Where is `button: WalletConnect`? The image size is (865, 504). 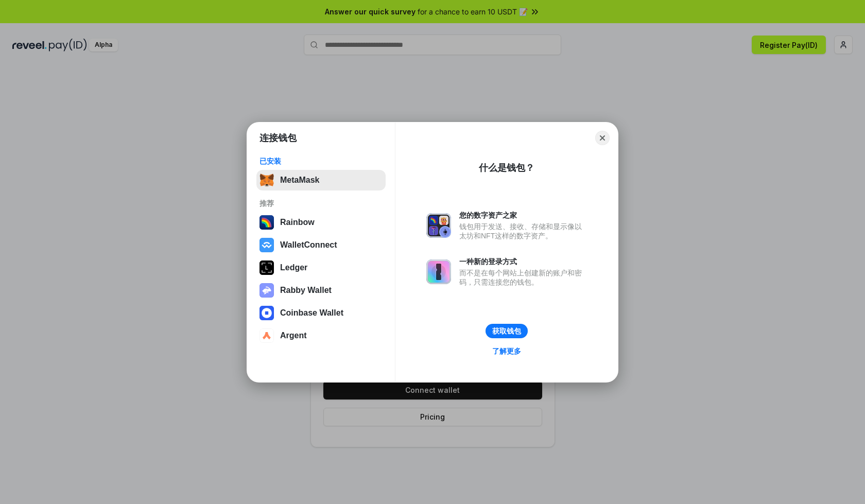 button: WalletConnect is located at coordinates (321, 245).